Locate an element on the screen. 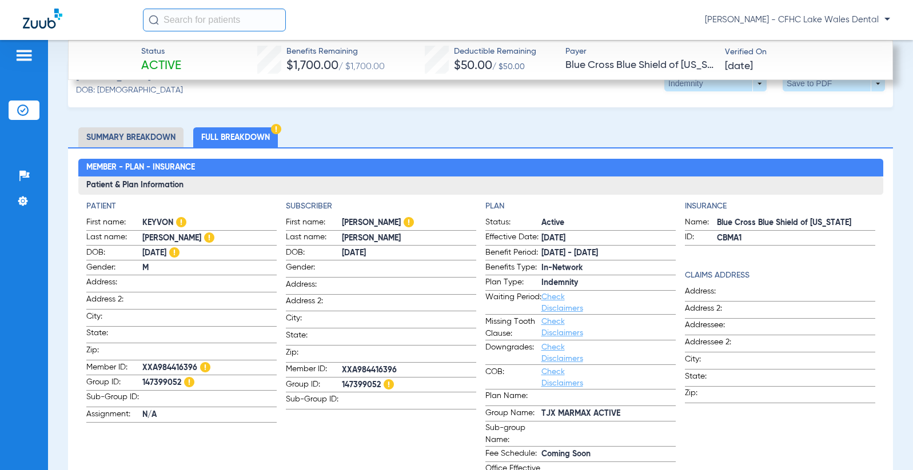 The width and height of the screenshot is (913, 470). span: Member ID: is located at coordinates (114, 369).